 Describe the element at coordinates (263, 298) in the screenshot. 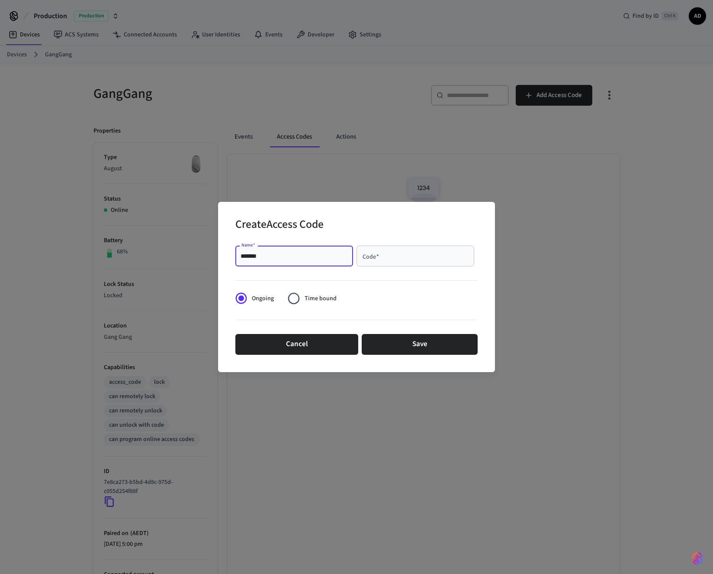

I see `span: Ongoing` at that location.